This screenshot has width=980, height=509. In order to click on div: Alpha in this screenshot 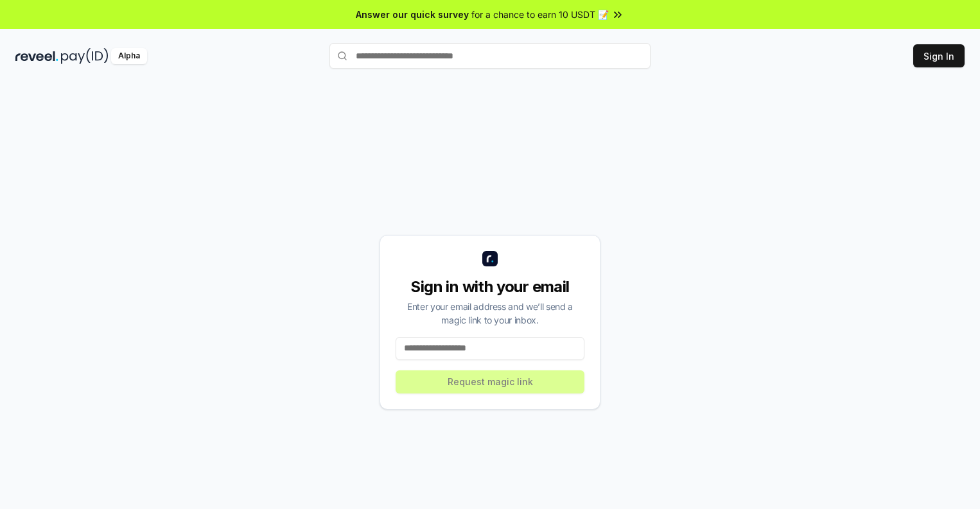, I will do `click(129, 56)`.